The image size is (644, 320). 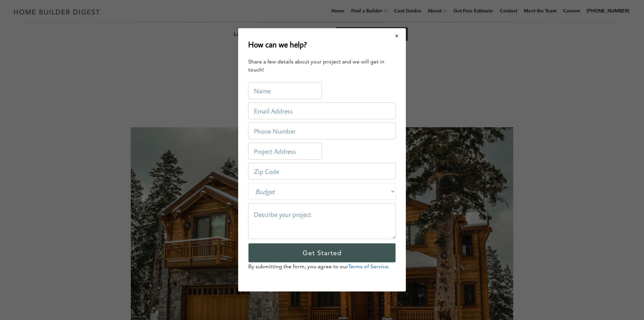 What do you see at coordinates (322, 66) in the screenshot?
I see `div: Share a few details about your project and we will get in touch!` at bounding box center [322, 66].